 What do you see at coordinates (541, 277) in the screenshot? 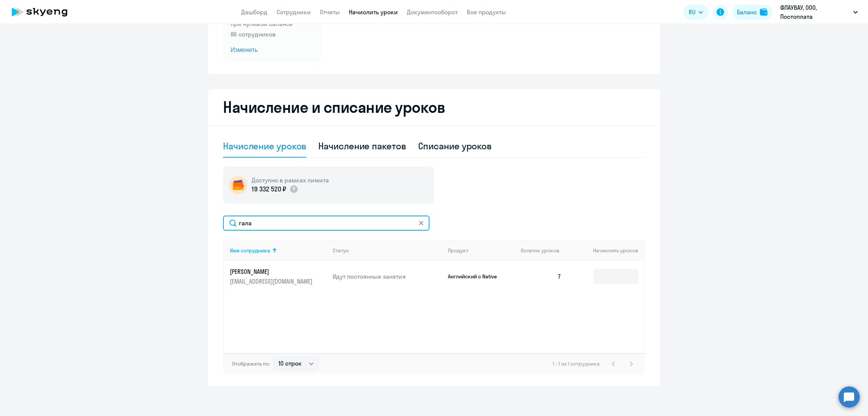
I see `td: 7` at bounding box center [541, 277].